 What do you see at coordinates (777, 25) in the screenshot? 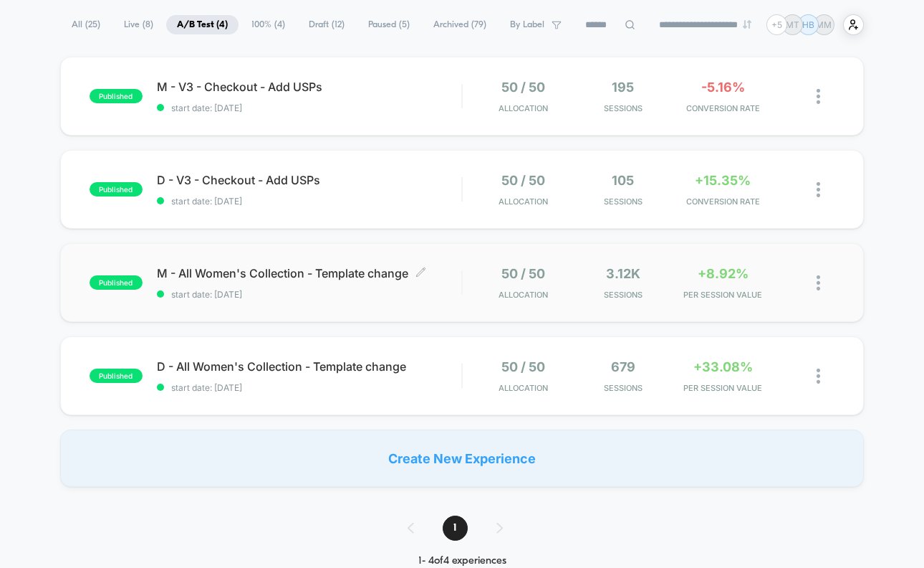
I see `div: + 5` at bounding box center [777, 25].